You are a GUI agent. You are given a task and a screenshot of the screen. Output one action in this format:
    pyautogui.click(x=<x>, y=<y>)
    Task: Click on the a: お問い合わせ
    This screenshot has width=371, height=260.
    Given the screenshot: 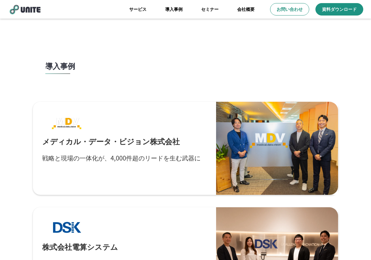 What is the action you would take?
    pyautogui.click(x=289, y=9)
    